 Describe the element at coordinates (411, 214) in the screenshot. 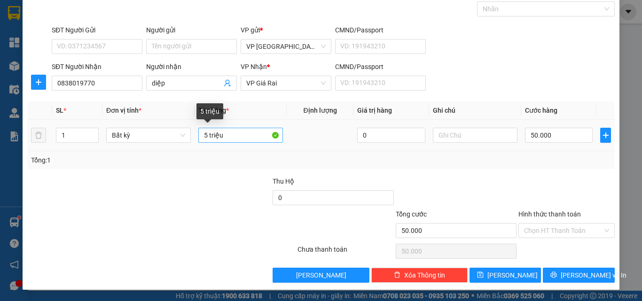

I see `span: Tổng cước` at that location.